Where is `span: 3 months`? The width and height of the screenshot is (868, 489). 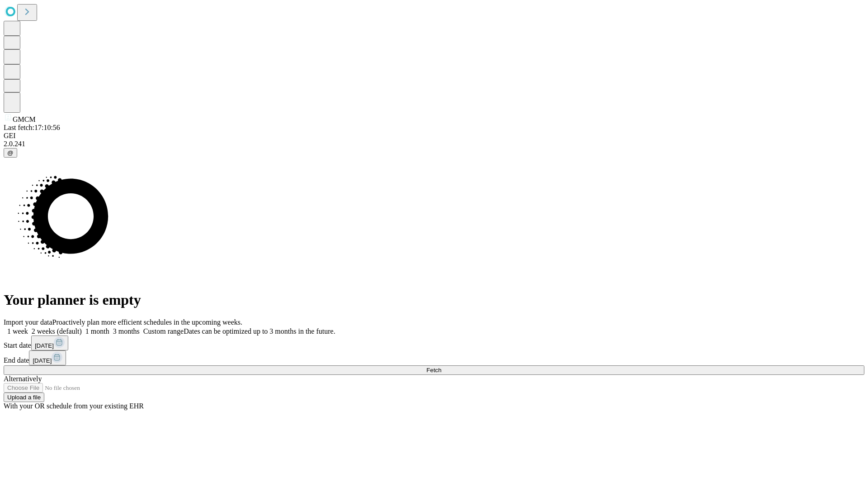 span: 3 months is located at coordinates (126, 331).